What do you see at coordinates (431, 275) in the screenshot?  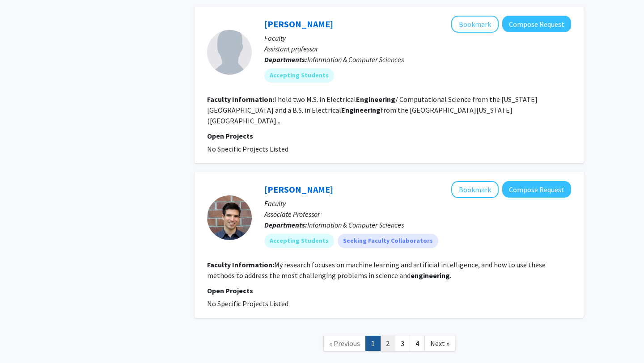 I see `b: engineering` at bounding box center [431, 275].